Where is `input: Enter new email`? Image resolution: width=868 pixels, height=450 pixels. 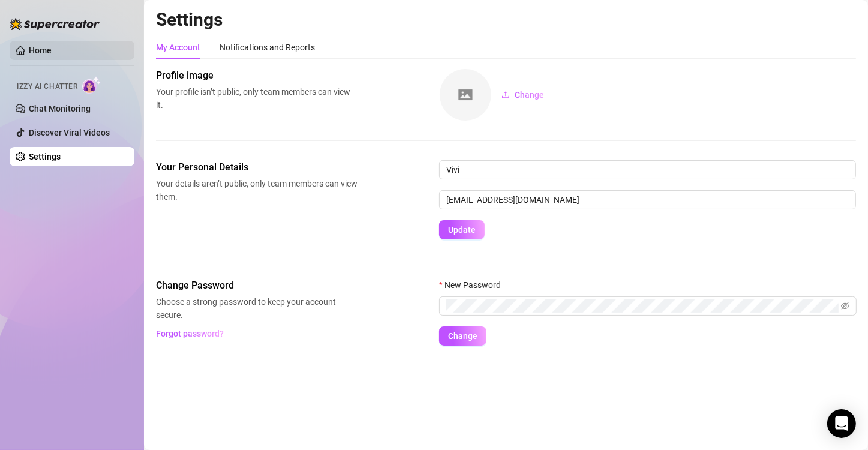 input: Enter new email is located at coordinates (648, 200).